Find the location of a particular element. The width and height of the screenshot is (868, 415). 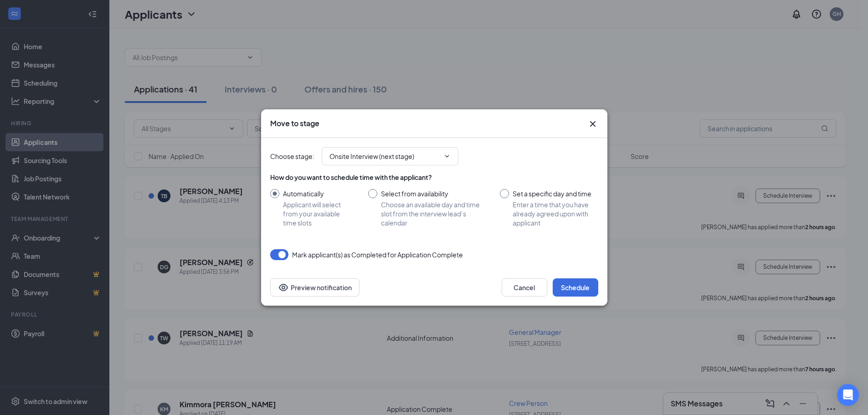

span: Mark applicant(s) as Completed for Application Complete is located at coordinates (377, 254).